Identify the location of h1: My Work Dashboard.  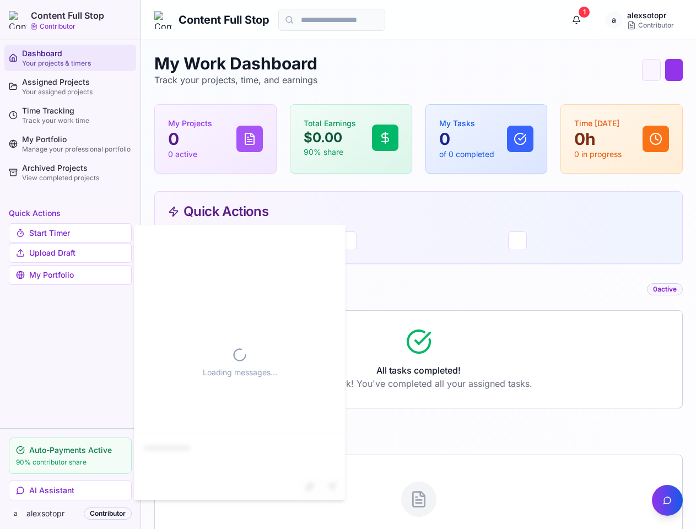
(236, 63).